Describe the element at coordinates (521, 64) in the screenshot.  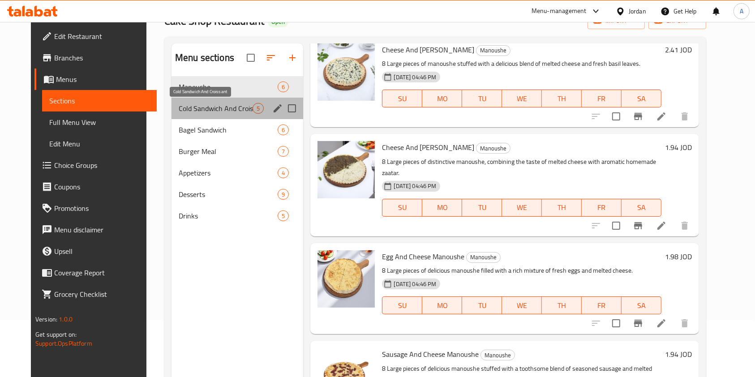
I see `p: 8 Large pieces of manoushe stuffed with a delicious blend of melted cheese and fresh basil leaves.` at that location.